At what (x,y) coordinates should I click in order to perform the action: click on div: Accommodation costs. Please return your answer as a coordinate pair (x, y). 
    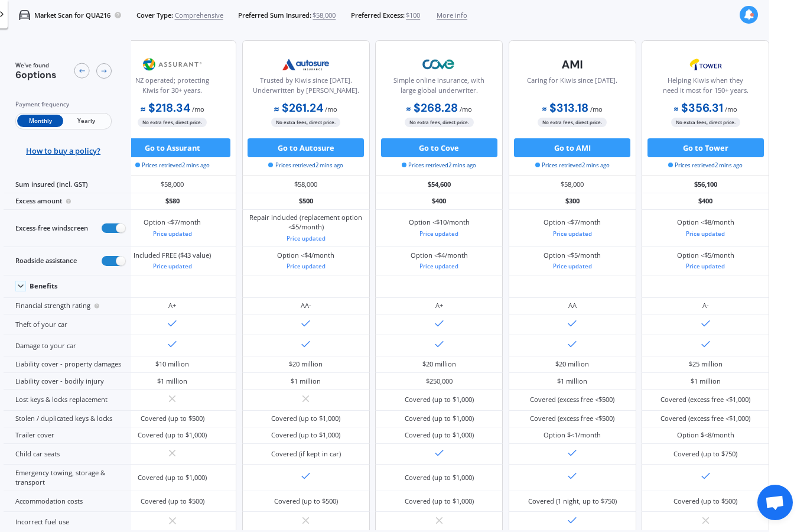
    Looking at the image, I should click on (67, 502).